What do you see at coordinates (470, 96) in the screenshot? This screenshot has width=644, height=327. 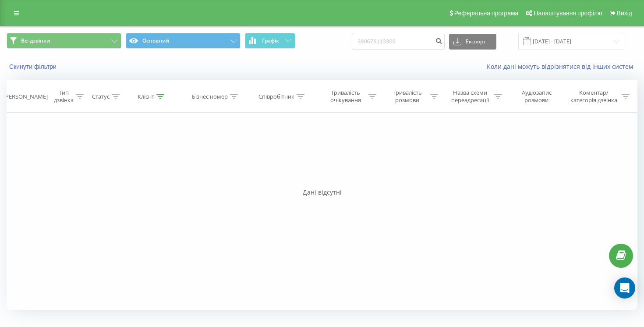 I see `div: Назва схеми переадресації` at bounding box center [470, 96].